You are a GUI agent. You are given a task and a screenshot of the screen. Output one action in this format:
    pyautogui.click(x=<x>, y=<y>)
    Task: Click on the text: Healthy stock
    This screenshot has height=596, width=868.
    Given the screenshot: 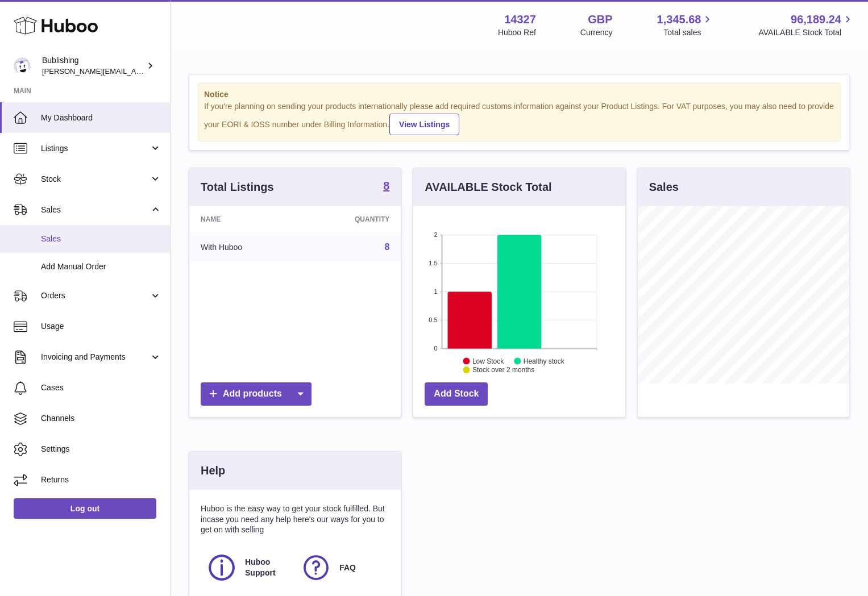 What is the action you would take?
    pyautogui.click(x=544, y=361)
    